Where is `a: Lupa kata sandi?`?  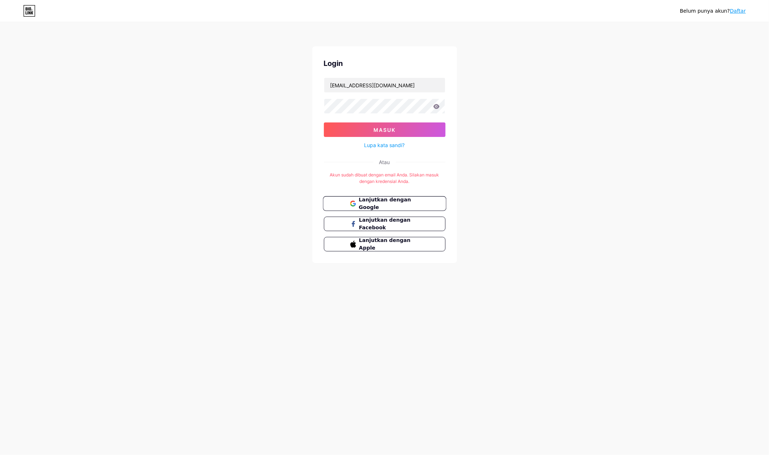 a: Lupa kata sandi? is located at coordinates (385, 145).